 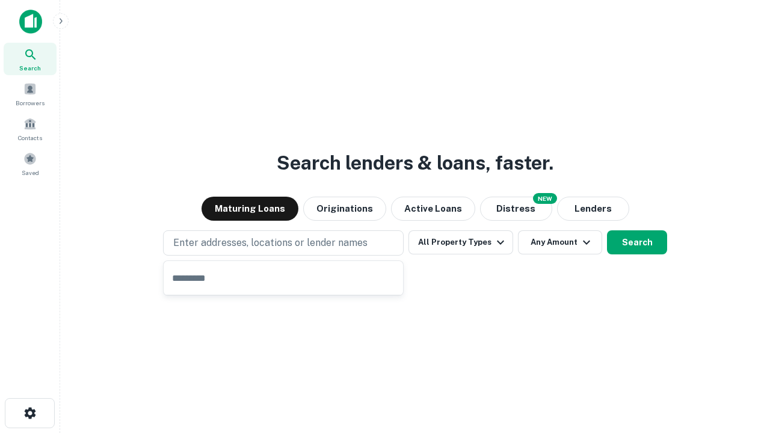 I want to click on a: Borrowers, so click(x=30, y=94).